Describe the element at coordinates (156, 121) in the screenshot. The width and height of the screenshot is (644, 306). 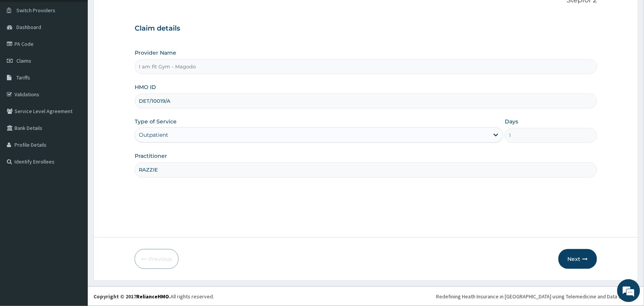
I see `label: Type of Service` at that location.